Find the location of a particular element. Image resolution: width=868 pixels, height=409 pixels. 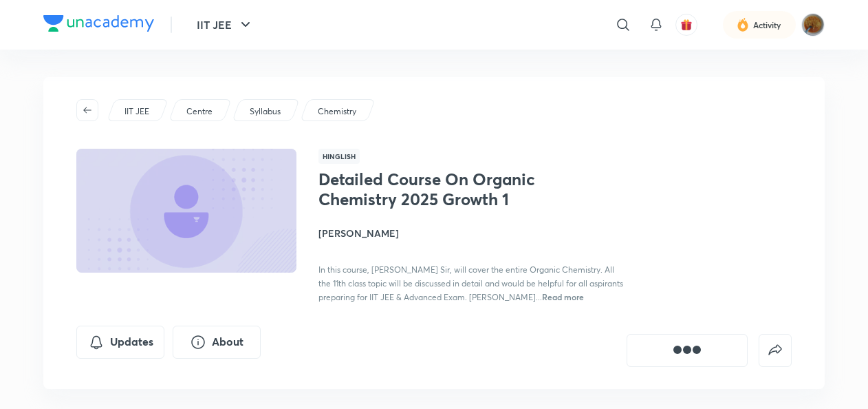

a: Syllabus is located at coordinates (266, 111).